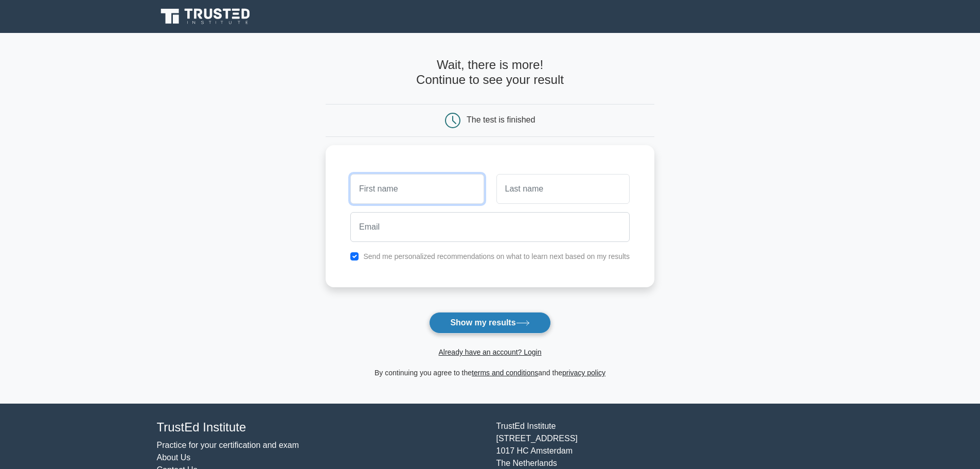  Describe the element at coordinates (584, 373) in the screenshot. I see `a: privacy policy` at that location.